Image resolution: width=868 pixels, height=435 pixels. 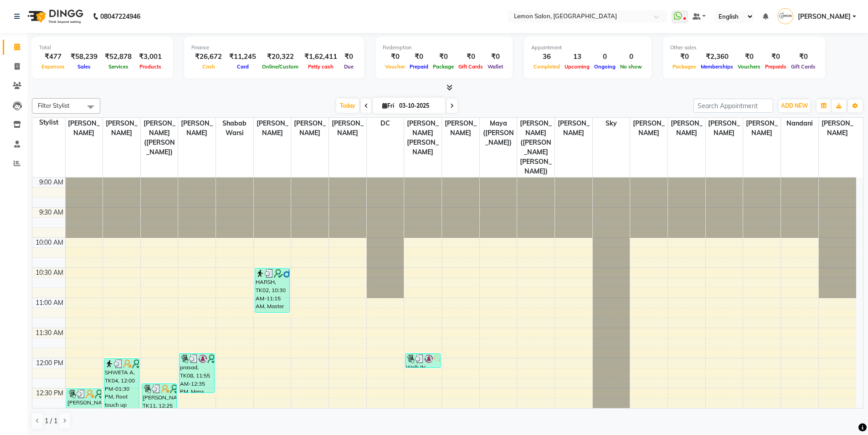 I want to click on div: ₹20,322, so click(x=281, y=56).